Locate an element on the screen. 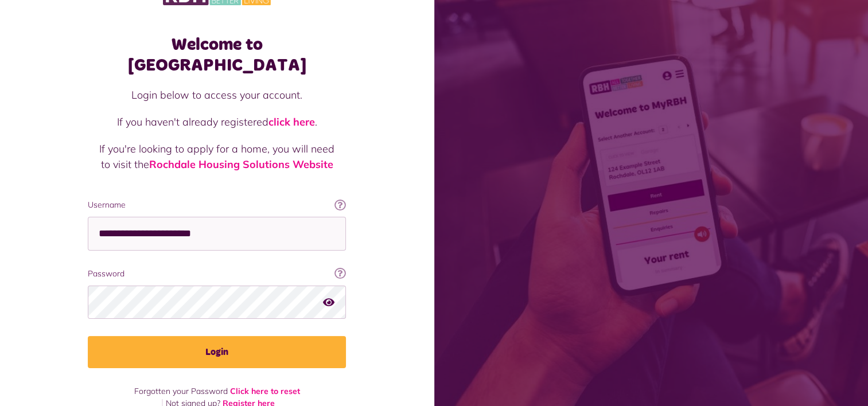 The height and width of the screenshot is (406, 868). label: Password is located at coordinates (217, 274).